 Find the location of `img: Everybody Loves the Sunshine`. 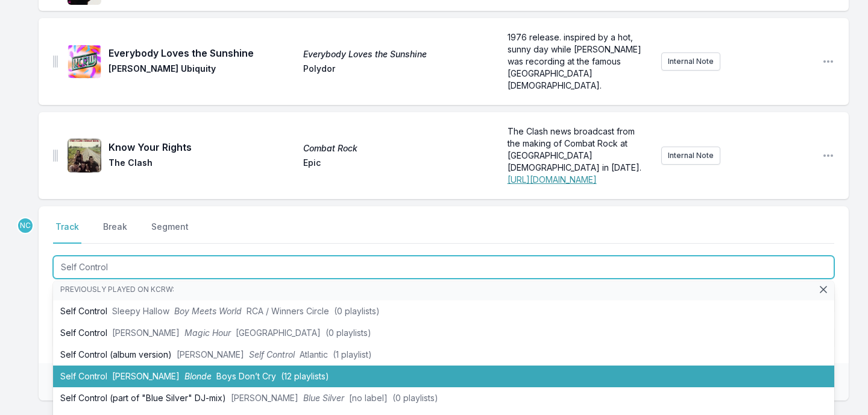

img: Everybody Loves the Sunshine is located at coordinates (85, 62).